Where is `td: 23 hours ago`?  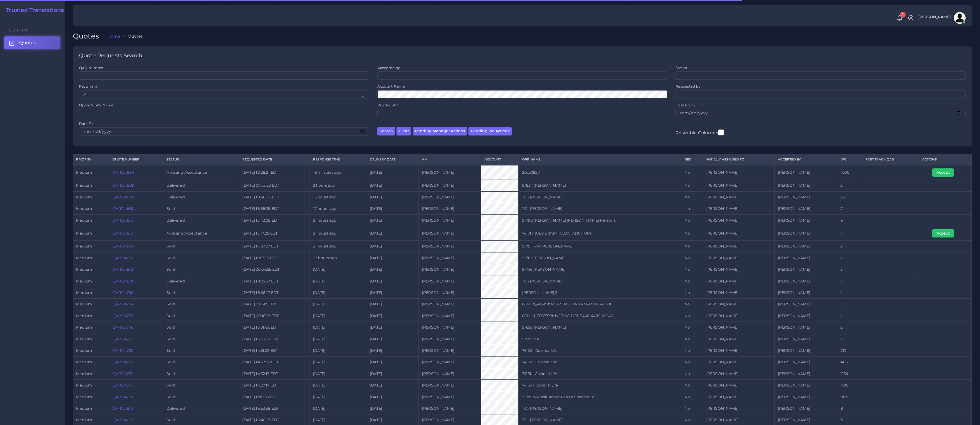
td: 23 hours ago is located at coordinates (338, 258).